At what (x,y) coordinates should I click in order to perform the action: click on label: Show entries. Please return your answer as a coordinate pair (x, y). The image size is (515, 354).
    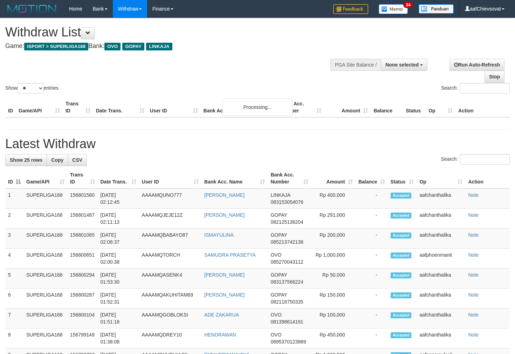
    Looking at the image, I should click on (32, 88).